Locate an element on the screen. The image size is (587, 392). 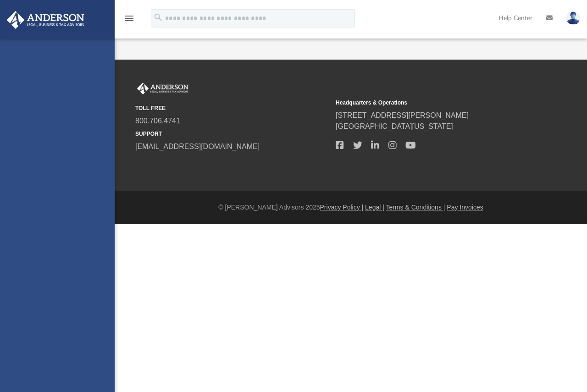
small: TOLL FREE is located at coordinates (232, 108).